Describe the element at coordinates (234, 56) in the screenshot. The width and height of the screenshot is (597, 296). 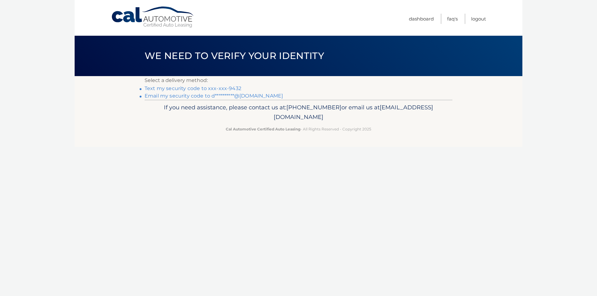
I see `span: We need to verify your identity` at that location.